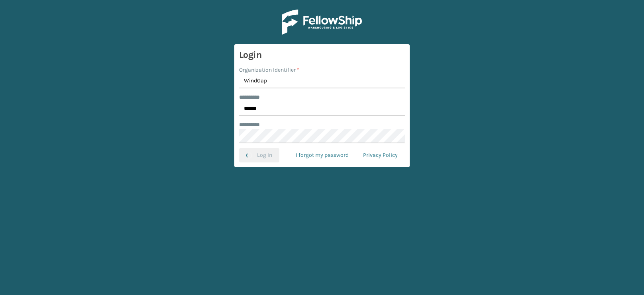  What do you see at coordinates (269, 70) in the screenshot?
I see `label: Organization Identifier` at bounding box center [269, 70].